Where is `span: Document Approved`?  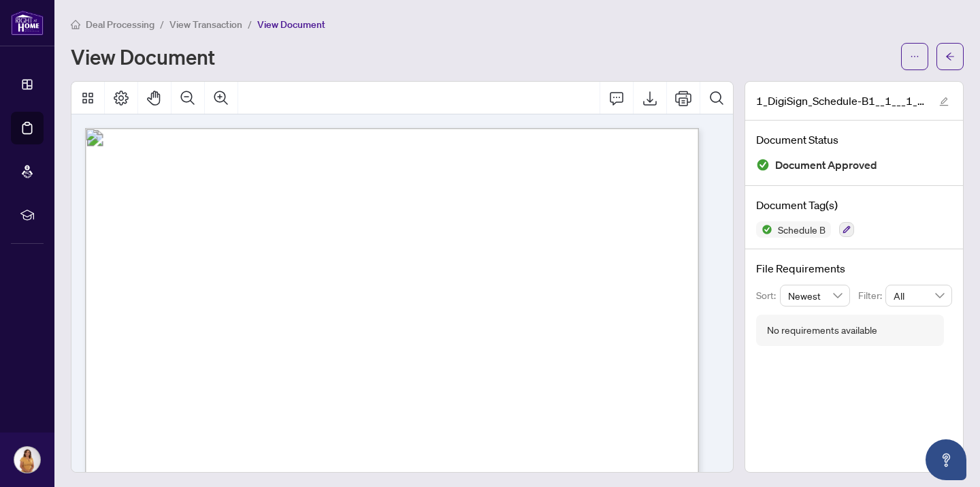
span: Document Approved is located at coordinates (826, 164).